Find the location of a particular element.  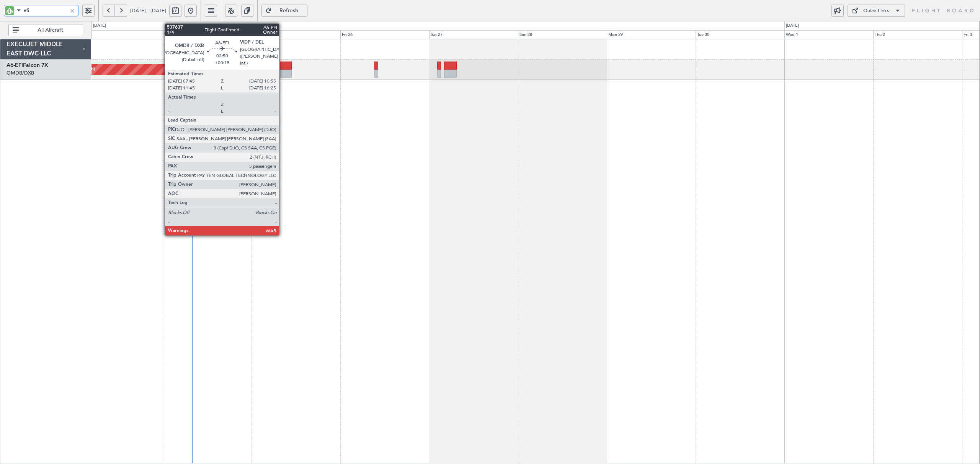

div: Sun 28 is located at coordinates (562, 35).